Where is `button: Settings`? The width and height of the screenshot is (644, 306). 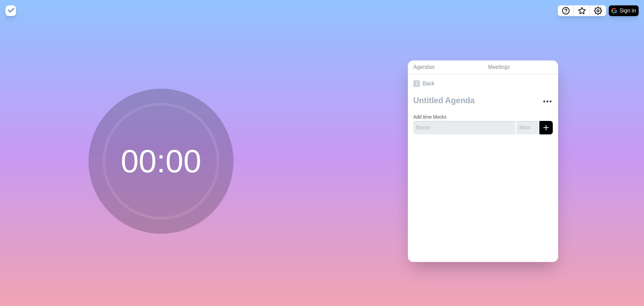 button: Settings is located at coordinates (598, 11).